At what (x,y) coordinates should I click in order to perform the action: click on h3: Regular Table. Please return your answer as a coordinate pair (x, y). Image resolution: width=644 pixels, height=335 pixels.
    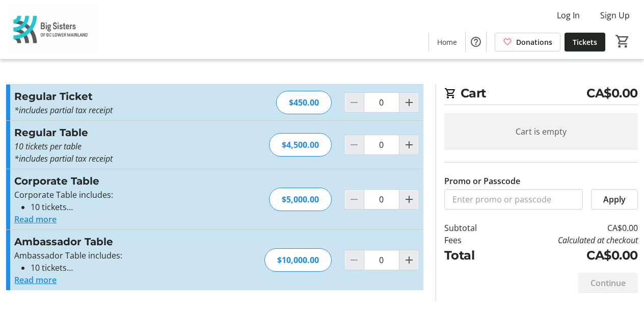
    Looking at the image, I should click on (126, 132).